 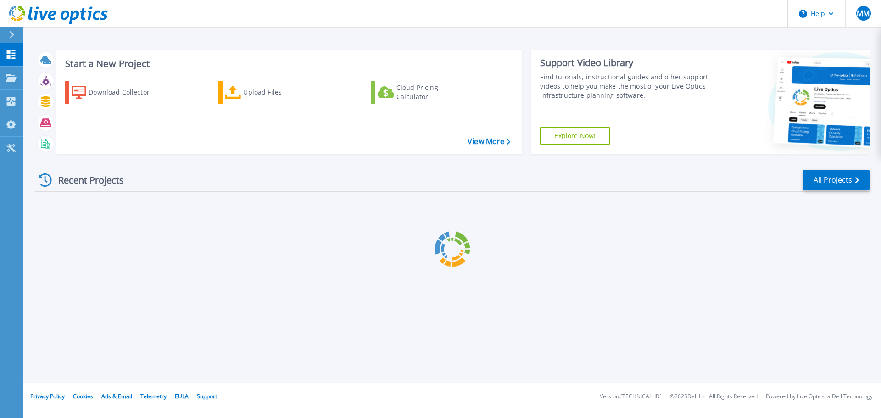 I want to click on div: Support Video Library, so click(x=626, y=63).